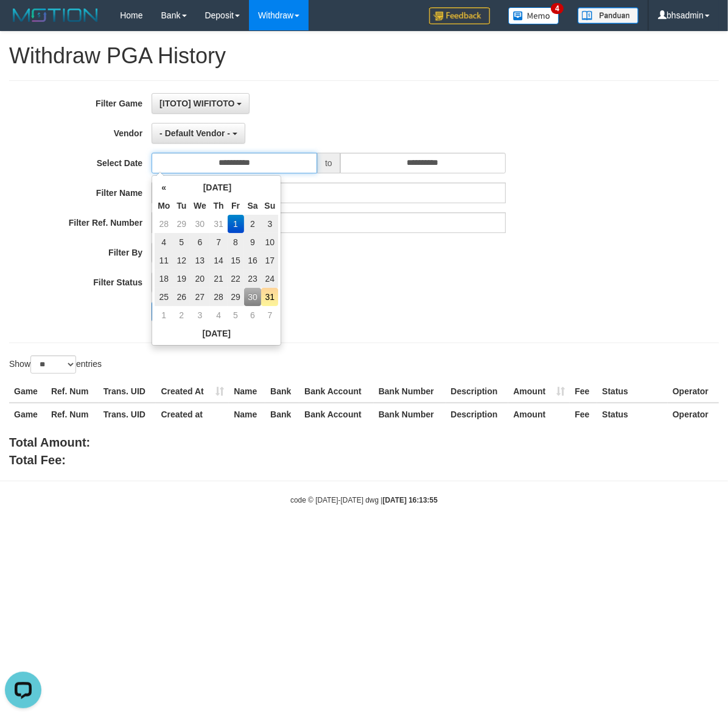 The image size is (728, 718). Describe the element at coordinates (23, 23) in the screenshot. I see `button: Open LiveChat chat widget` at that location.